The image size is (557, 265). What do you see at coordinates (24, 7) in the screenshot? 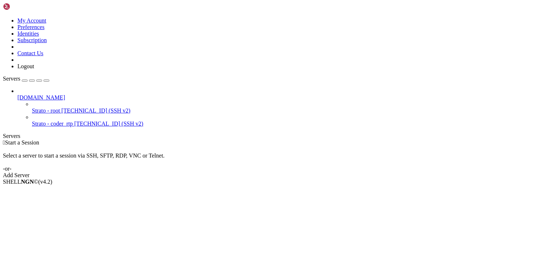
I see `img: Shellngn` at bounding box center [24, 7].